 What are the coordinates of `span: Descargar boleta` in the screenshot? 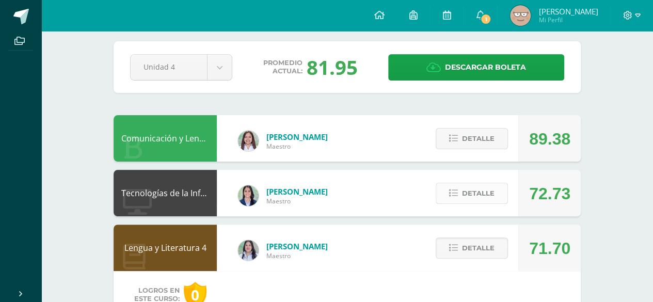 It's located at (485, 67).